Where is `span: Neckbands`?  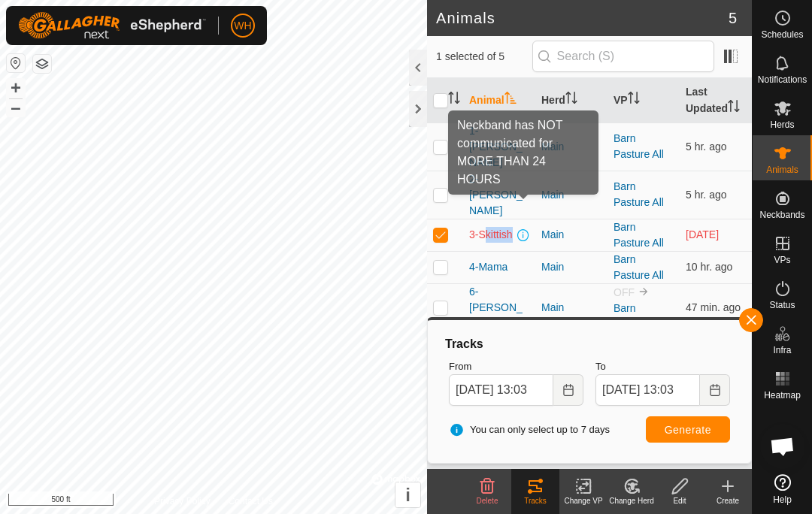 span: Neckbands is located at coordinates (782, 215).